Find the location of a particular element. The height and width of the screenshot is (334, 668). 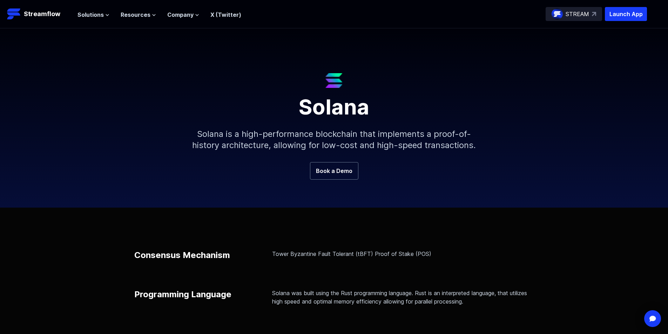

h1: Solana is located at coordinates (334, 103).